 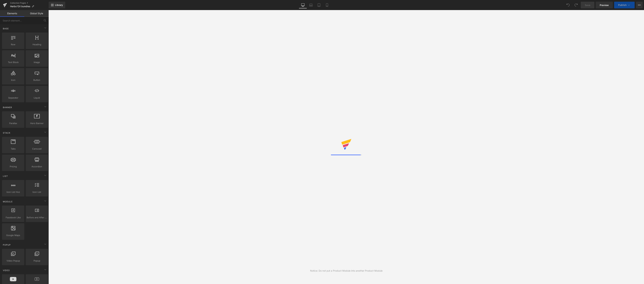 I want to click on span: List, so click(x=5, y=176).